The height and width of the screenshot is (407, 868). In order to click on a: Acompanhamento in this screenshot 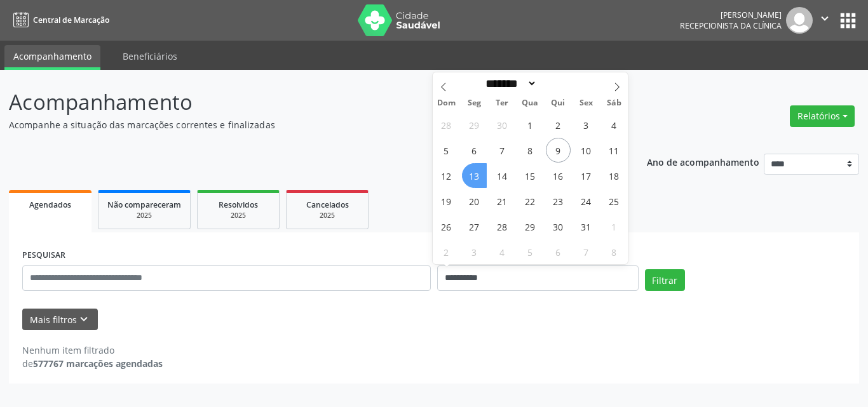, I will do `click(53, 57)`.